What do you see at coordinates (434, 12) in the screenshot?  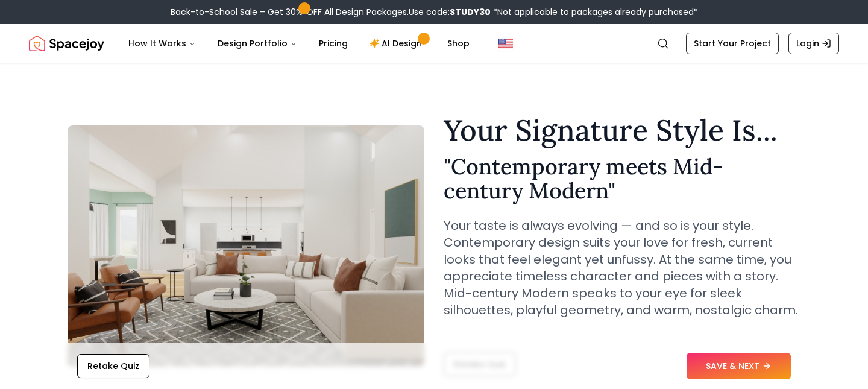 I see `div: Back-to-School Sale – Get 30% OFF All Design Packages.` at bounding box center [434, 12].